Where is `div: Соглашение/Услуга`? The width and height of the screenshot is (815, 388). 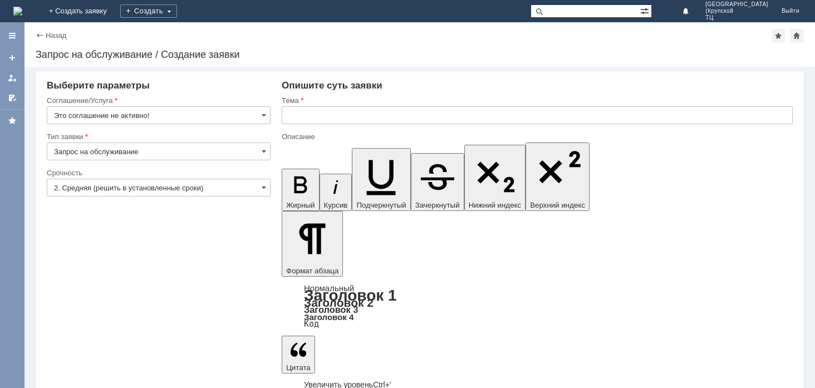
div: Соглашение/Услуга is located at coordinates (158, 100).